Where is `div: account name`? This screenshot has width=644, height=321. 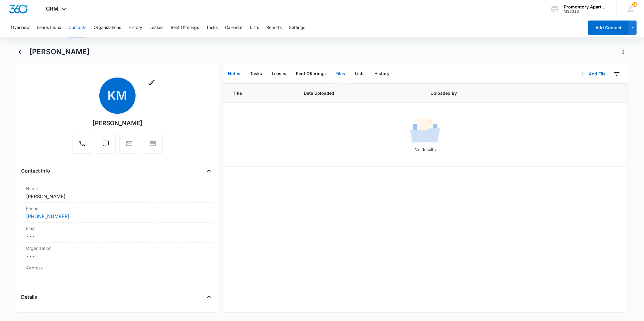 div: account name is located at coordinates (586, 7).